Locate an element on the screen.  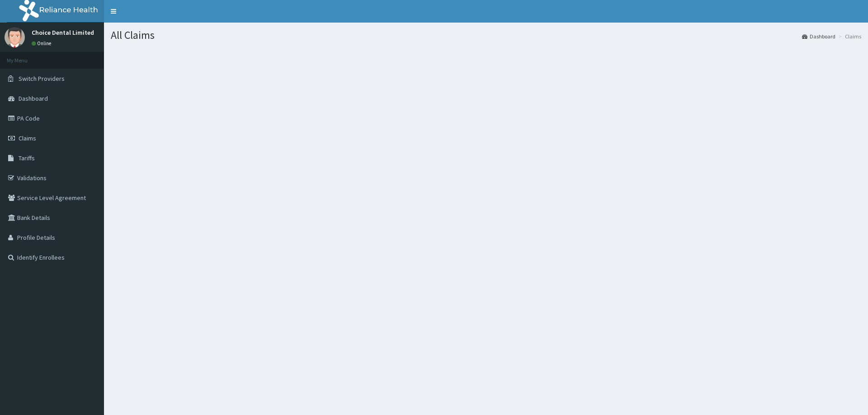
span: Claims is located at coordinates (27, 138).